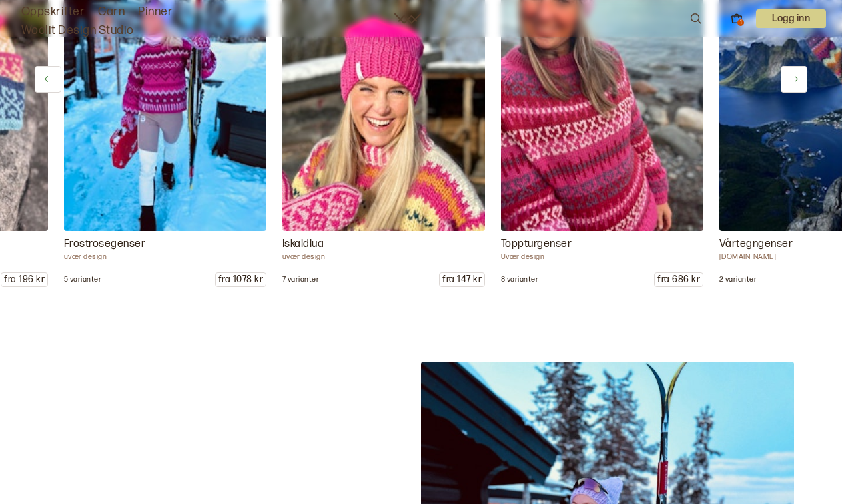 The height and width of the screenshot is (504, 842). I want to click on p: Frostrosegenser, so click(165, 244).